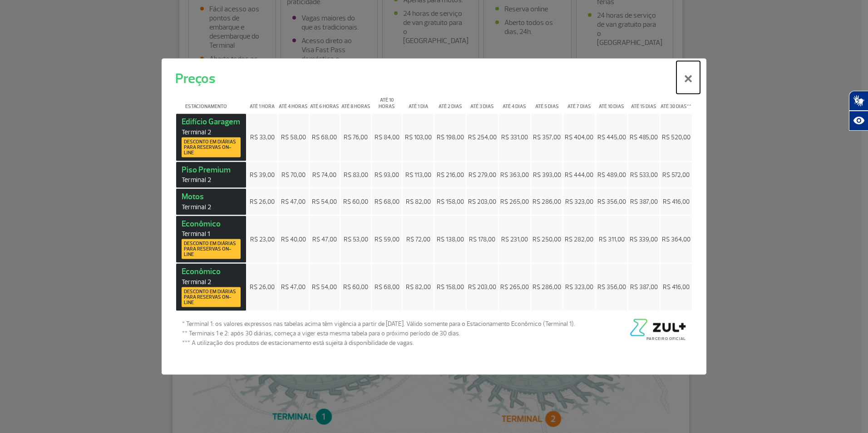 This screenshot has height=433, width=868. What do you see at coordinates (293, 174) in the screenshot?
I see `span: R$ 70,00` at bounding box center [293, 174].